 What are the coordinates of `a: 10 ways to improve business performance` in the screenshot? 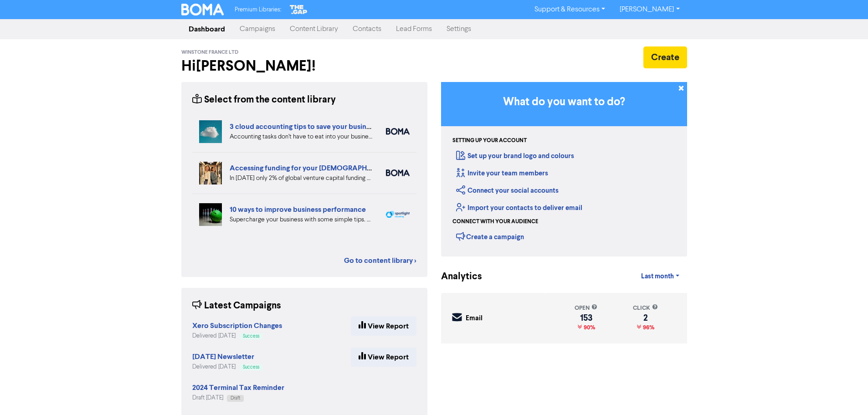 It's located at (298, 209).